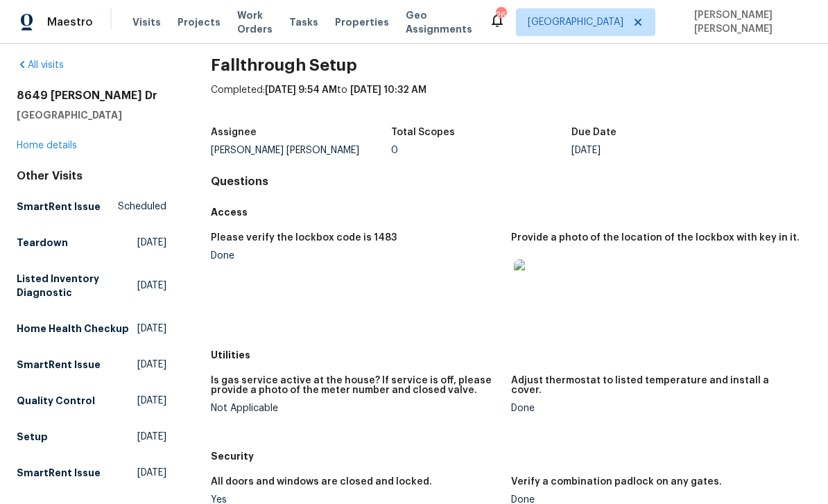  What do you see at coordinates (439, 22) in the screenshot?
I see `span: Geo Assignments` at bounding box center [439, 22].